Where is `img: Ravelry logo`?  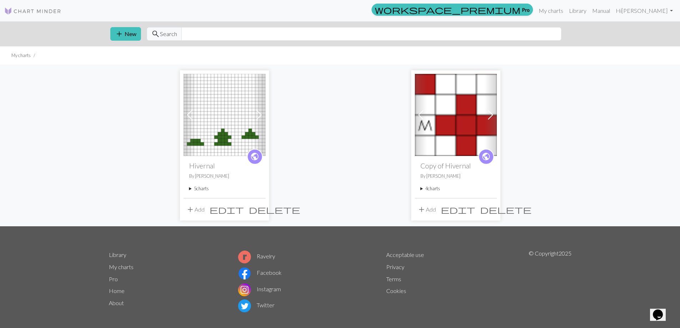 img: Ravelry logo is located at coordinates (244, 257).